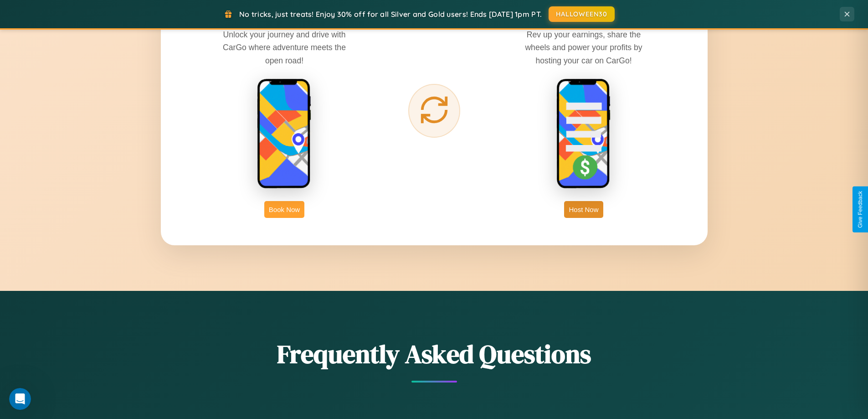 Image resolution: width=868 pixels, height=419 pixels. Describe the element at coordinates (284, 210) in the screenshot. I see `button: Book Now` at that location.